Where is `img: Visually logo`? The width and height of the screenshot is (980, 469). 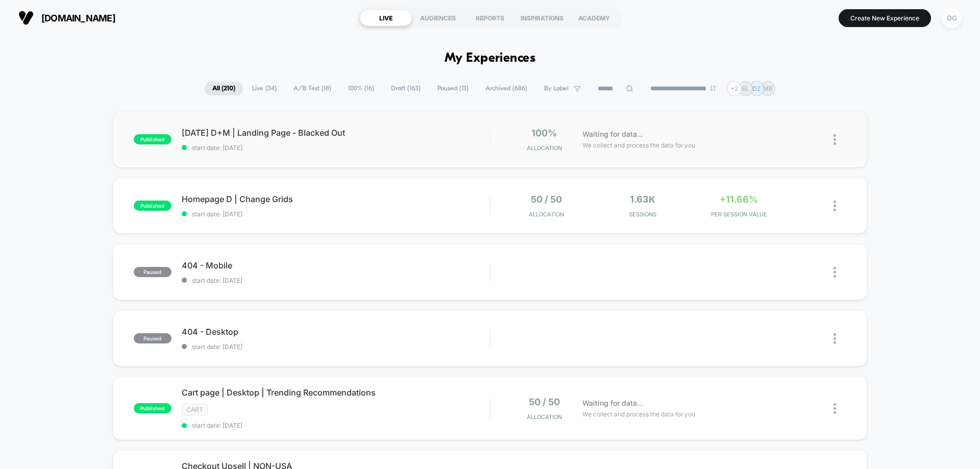
img: Visually logo is located at coordinates (26, 18).